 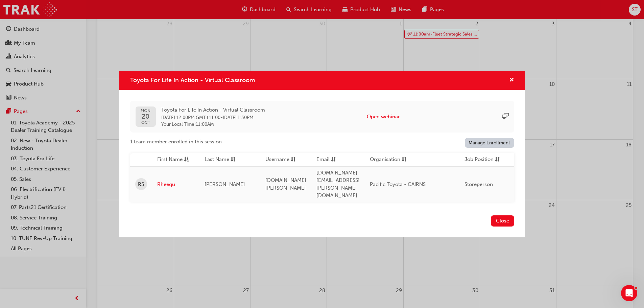 What do you see at coordinates (398, 184) in the screenshot?
I see `span: Pacific Toyota - CAIRNS` at bounding box center [398, 184].